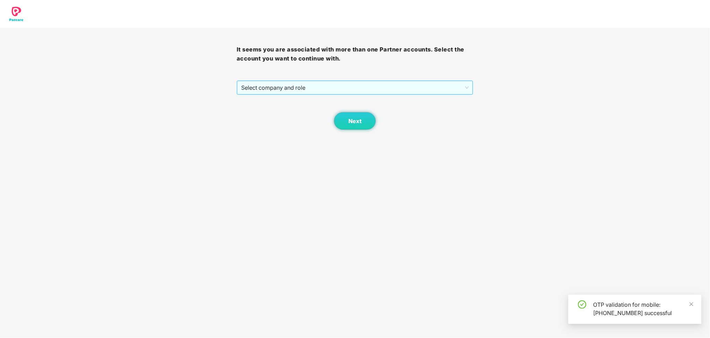 The height and width of the screenshot is (338, 710). Describe the element at coordinates (355, 121) in the screenshot. I see `button: Next` at that location.